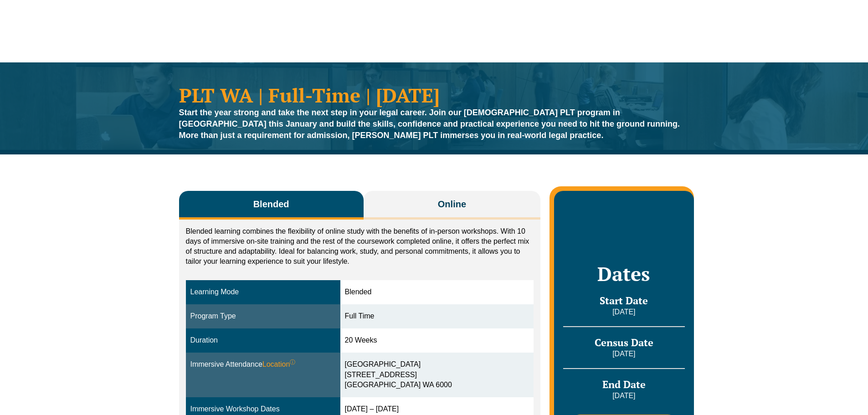 This screenshot has width=868, height=415. I want to click on span: Blended, so click(271, 204).